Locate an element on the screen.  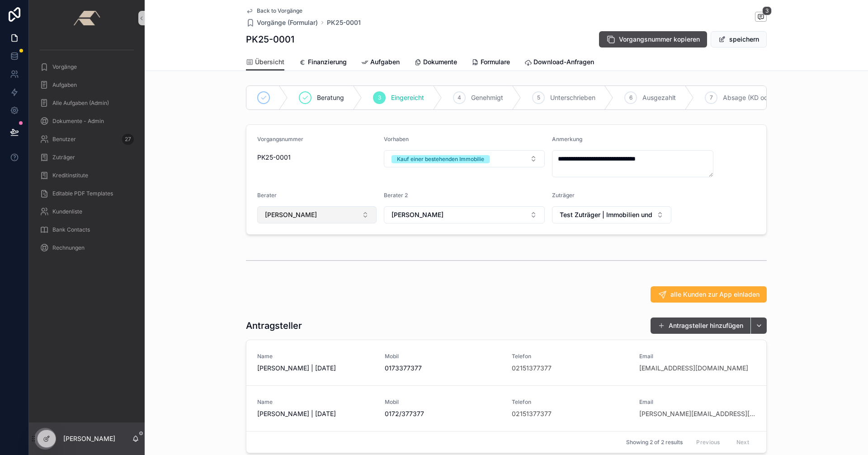
a: Antragsteller hinzufügen is located at coordinates (701, 326).